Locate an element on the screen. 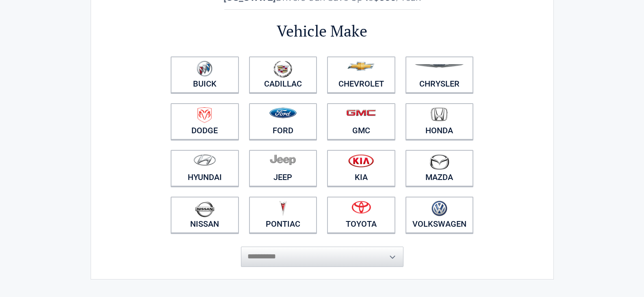 This screenshot has width=644, height=297. a: Jeep is located at coordinates (283, 168).